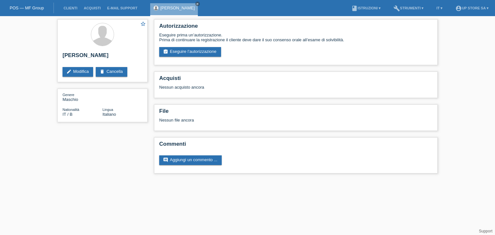  What do you see at coordinates (27, 8) in the screenshot?
I see `a: POS — MF Group` at bounding box center [27, 8].